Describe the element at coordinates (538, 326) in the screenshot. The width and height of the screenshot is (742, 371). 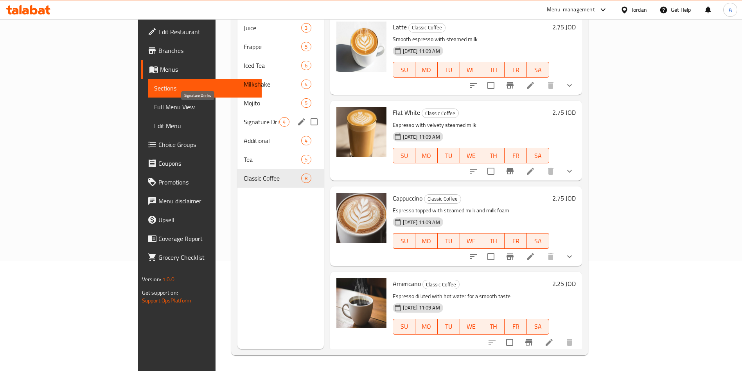
I see `span: SA` at that location.